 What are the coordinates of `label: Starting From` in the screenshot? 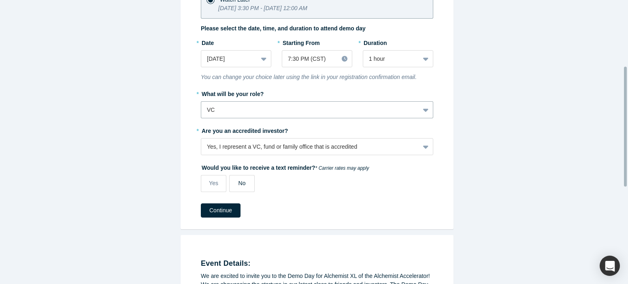 It's located at (301, 42).